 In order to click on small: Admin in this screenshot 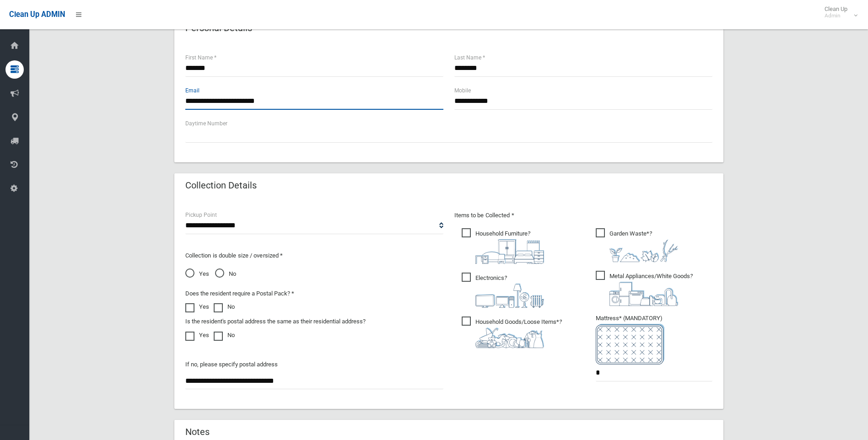, I will do `click(836, 15)`.